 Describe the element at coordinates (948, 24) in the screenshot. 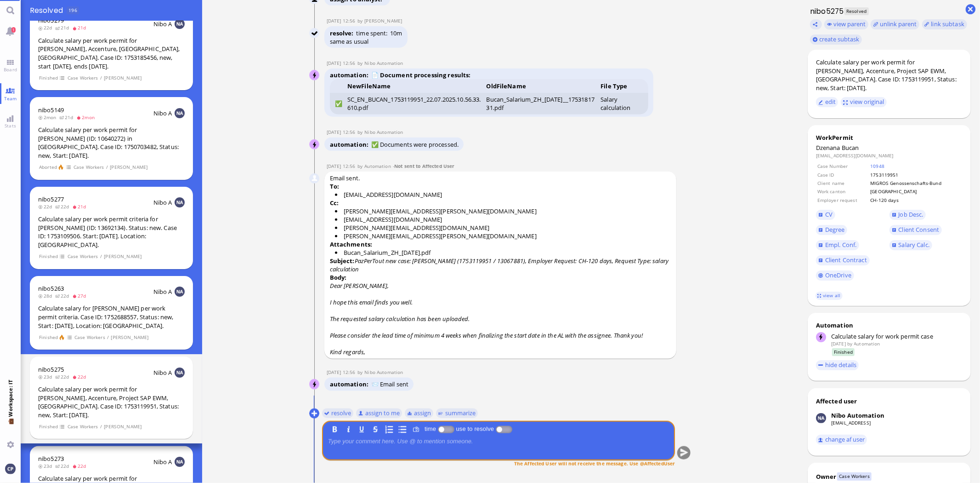

I see `span: link subtask` at that location.